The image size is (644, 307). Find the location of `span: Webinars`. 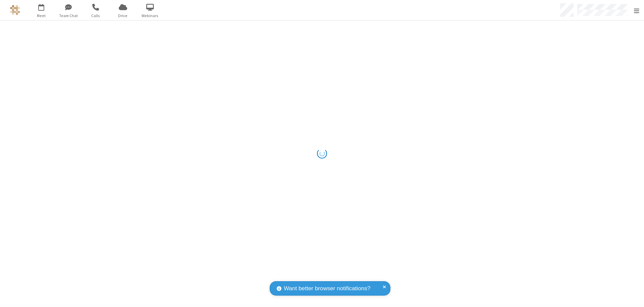

span: Webinars is located at coordinates (150, 16).